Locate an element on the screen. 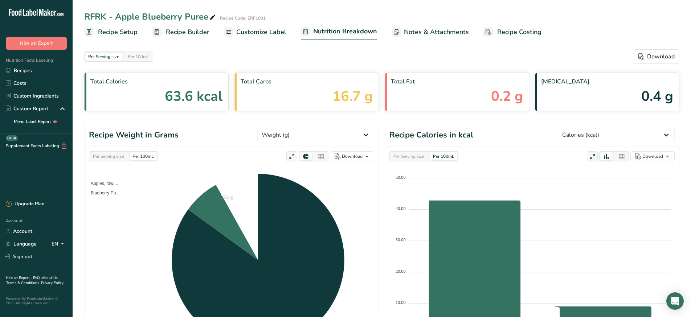  h1: Recipe Calories in kcal is located at coordinates (431, 135).